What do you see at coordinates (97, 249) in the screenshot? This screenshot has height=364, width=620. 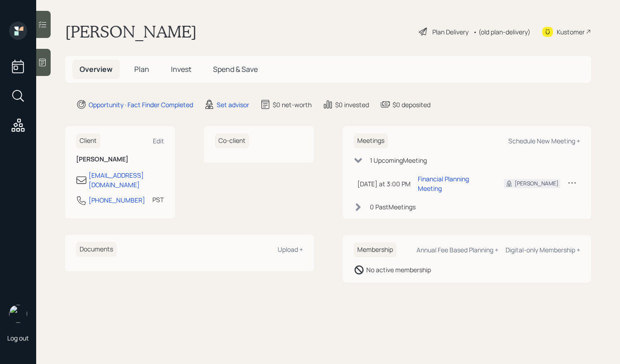 I see `h6: Documents` at bounding box center [97, 249].